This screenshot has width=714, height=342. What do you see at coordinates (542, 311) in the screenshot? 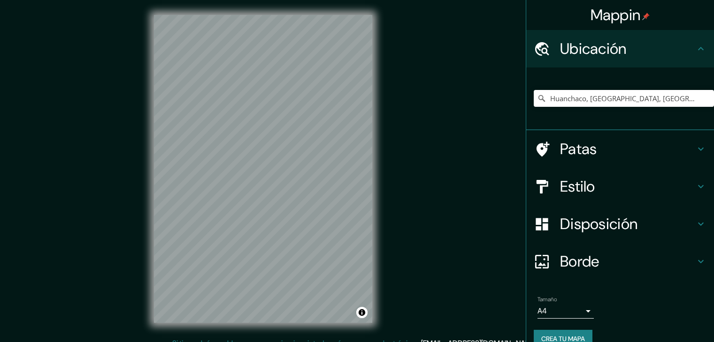
I see `font: A4` at bounding box center [542, 311].